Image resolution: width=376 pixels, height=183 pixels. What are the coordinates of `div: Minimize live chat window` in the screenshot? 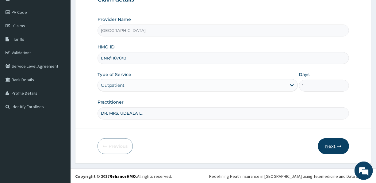 It's located at (108, 10).